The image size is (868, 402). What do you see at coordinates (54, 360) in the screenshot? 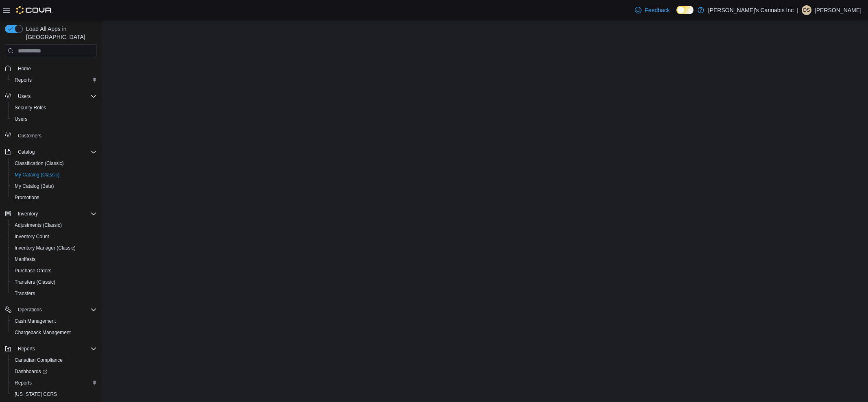
I see `button: Canadian Compliance` at bounding box center [54, 360].